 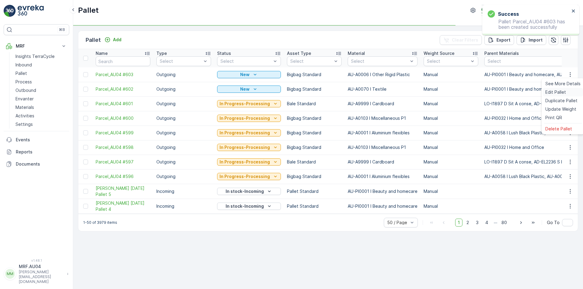 What do you see at coordinates (499, 40) in the screenshot?
I see `button: Export` at bounding box center [499, 40].